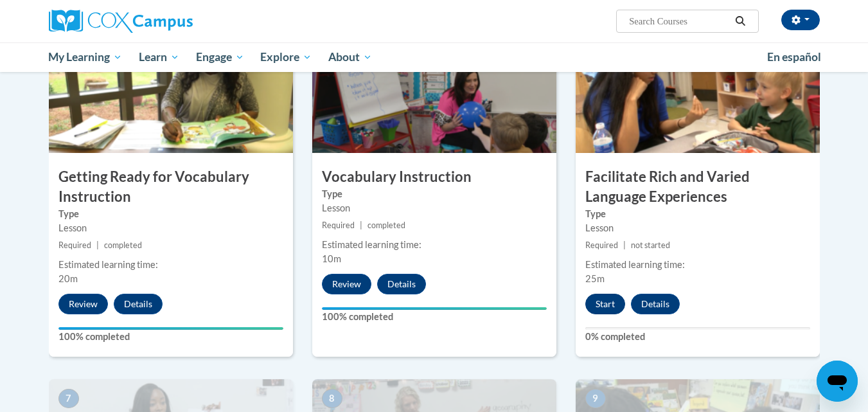 The width and height of the screenshot is (868, 412). Describe the element at coordinates (220, 57) in the screenshot. I see `span: Engage` at that location.